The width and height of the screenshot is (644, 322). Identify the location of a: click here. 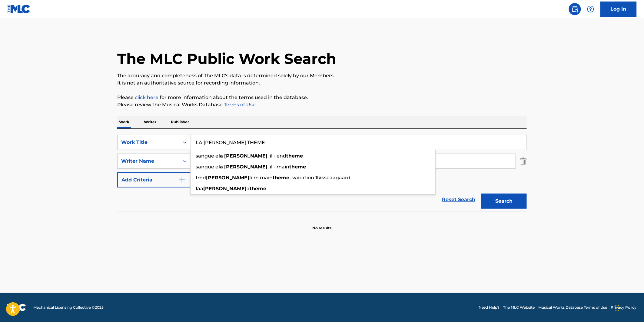
(147, 97).